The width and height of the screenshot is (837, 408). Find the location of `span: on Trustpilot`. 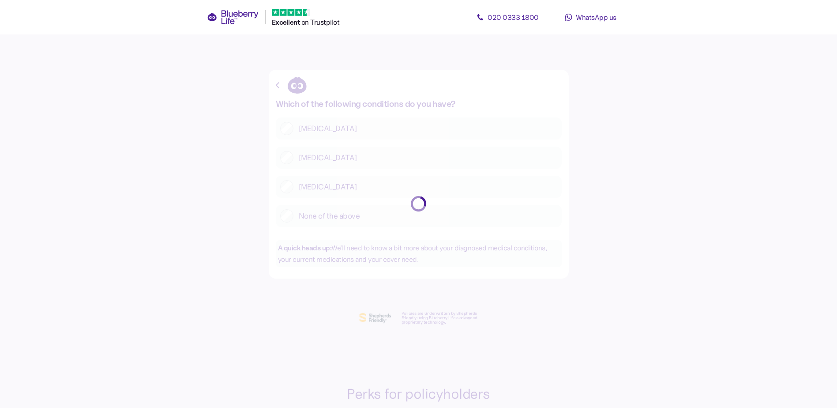

span: on Trustpilot is located at coordinates (320, 22).